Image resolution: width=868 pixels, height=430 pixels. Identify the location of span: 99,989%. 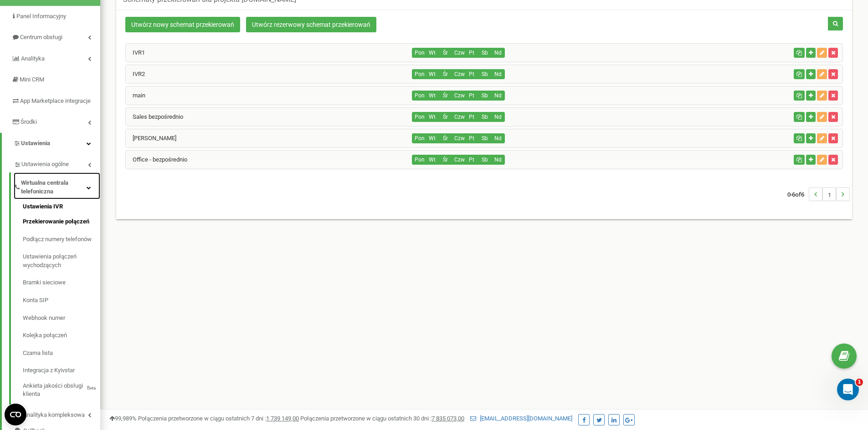
(123, 419).